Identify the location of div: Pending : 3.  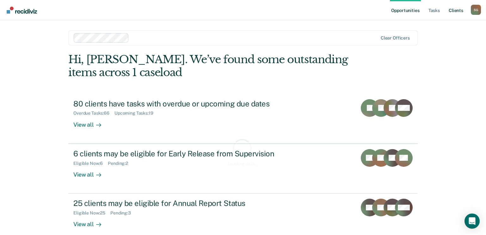
(123, 213).